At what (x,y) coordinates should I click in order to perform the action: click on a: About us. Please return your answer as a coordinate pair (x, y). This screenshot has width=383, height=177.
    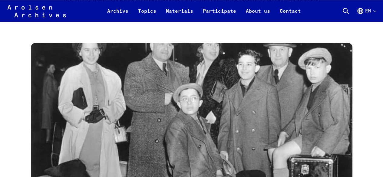
    Looking at the image, I should click on (258, 15).